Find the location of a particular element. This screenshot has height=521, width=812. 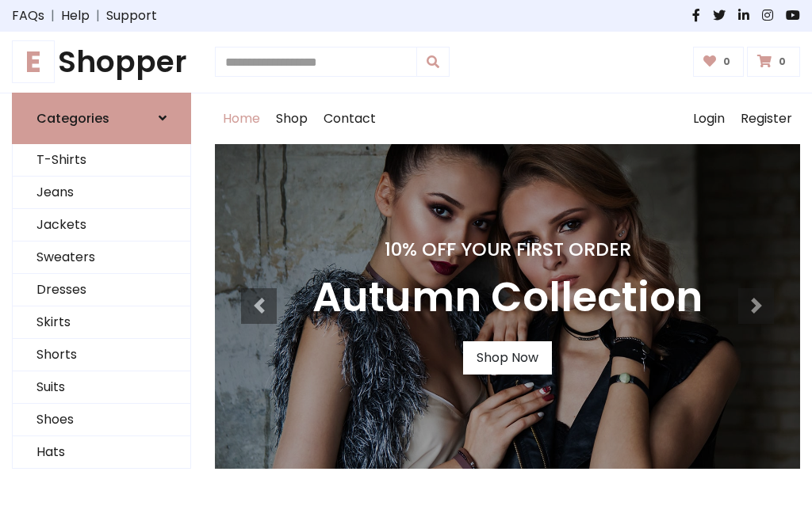

a: Home is located at coordinates (241, 118).